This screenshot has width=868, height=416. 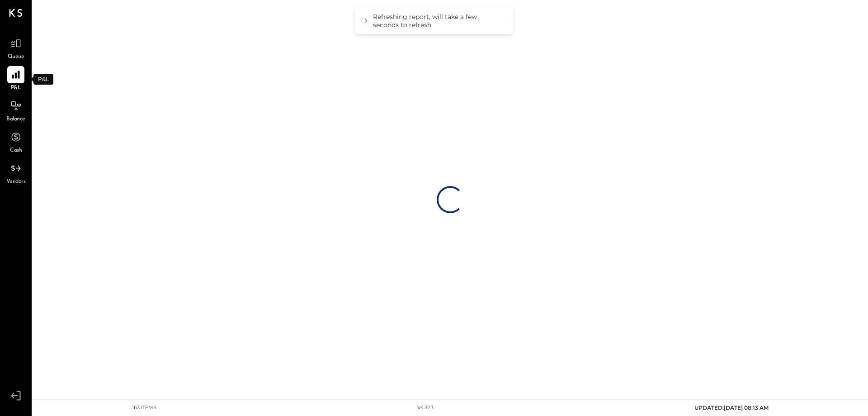 I want to click on a: Balance, so click(x=16, y=110).